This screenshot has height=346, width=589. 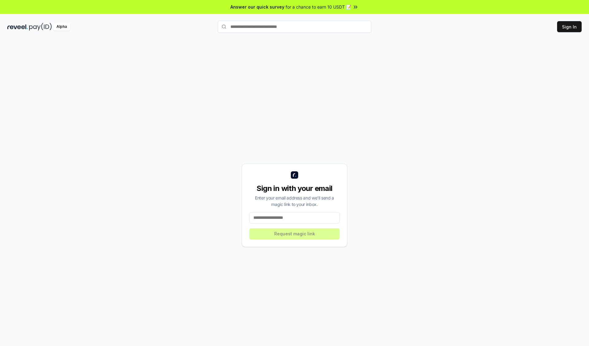 What do you see at coordinates (17, 27) in the screenshot?
I see `img: reveel_dark` at bounding box center [17, 27].